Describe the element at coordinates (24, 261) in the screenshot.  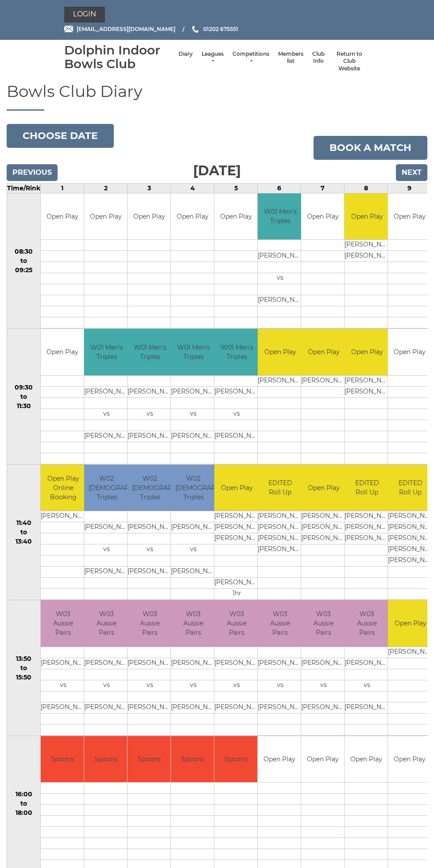
I see `td: 08:30 to 09:25` at that location.